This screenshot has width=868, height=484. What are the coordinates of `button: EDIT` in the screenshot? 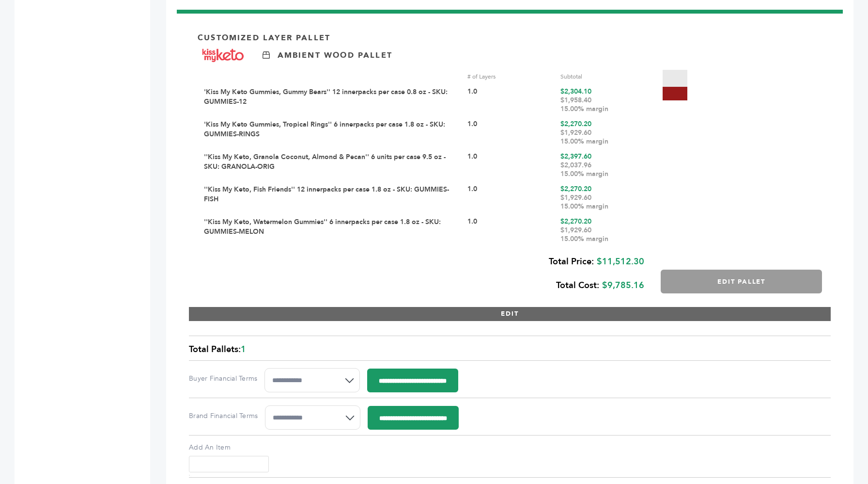 It's located at (510, 314).